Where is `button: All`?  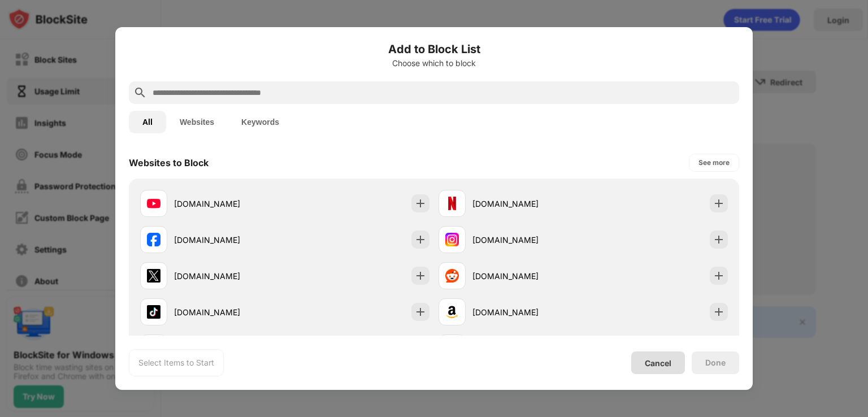 button: All is located at coordinates (147, 122).